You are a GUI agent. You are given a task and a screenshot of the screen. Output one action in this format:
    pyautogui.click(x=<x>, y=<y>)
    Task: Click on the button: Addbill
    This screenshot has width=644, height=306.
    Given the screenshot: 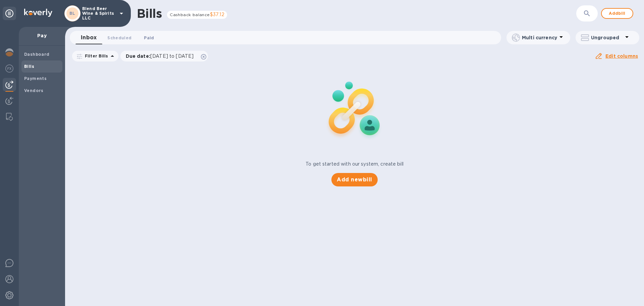 What is the action you would take?
    pyautogui.click(x=617, y=14)
    